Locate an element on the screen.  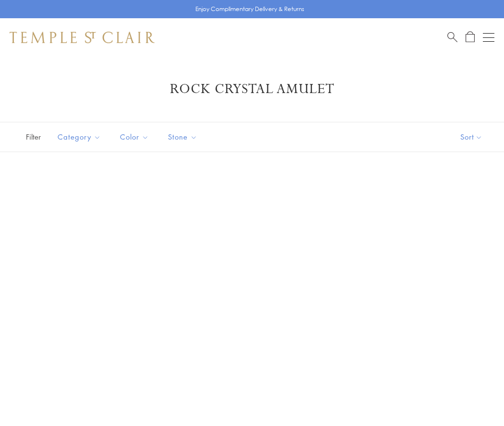
button: Show sort by is located at coordinates (471, 137).